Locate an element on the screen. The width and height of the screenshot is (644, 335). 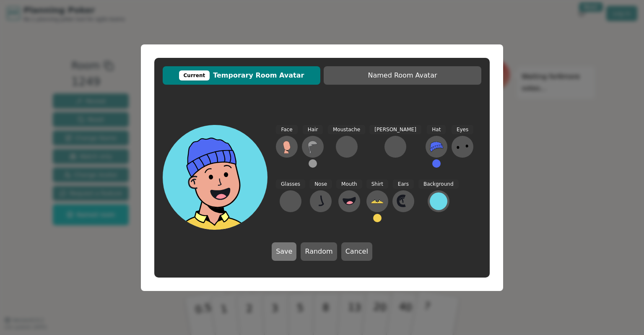
span: Temporary Room Avatar is located at coordinates (241, 76).